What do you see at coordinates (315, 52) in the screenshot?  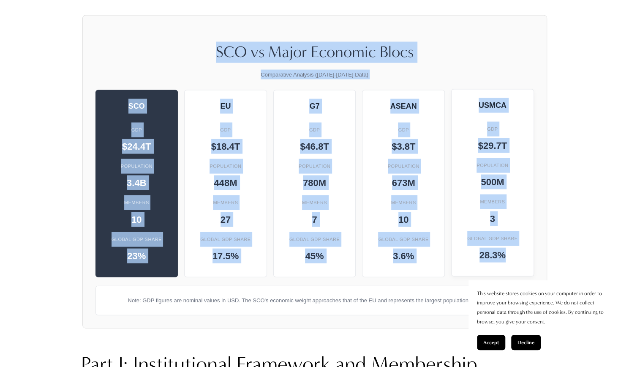 I see `h3: SCO vs Major Economic Blocs` at bounding box center [315, 52].